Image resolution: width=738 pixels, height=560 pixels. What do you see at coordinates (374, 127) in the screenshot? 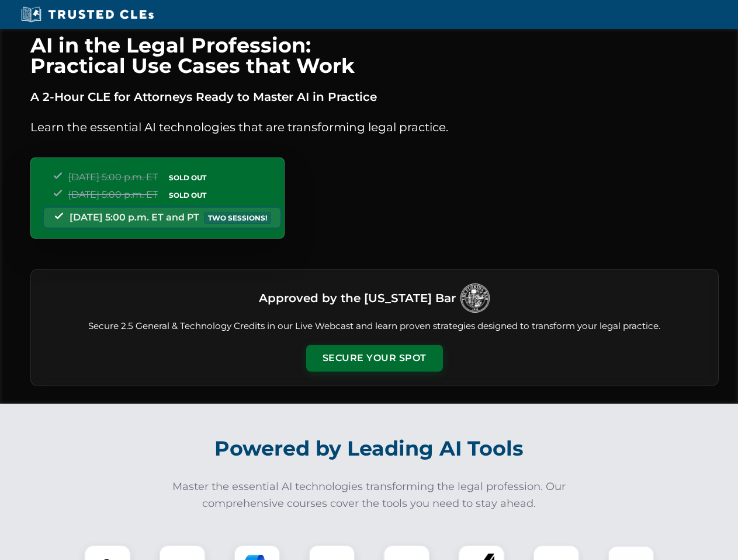
I see `p: Learn the essential AI technologies that are transforming legal practice.` at bounding box center [374, 127].